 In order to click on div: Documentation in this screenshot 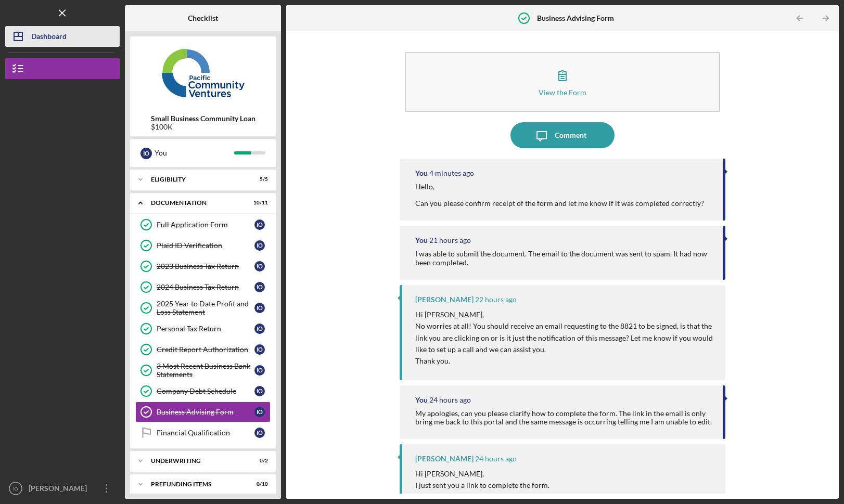, I will do `click(196, 203)`.